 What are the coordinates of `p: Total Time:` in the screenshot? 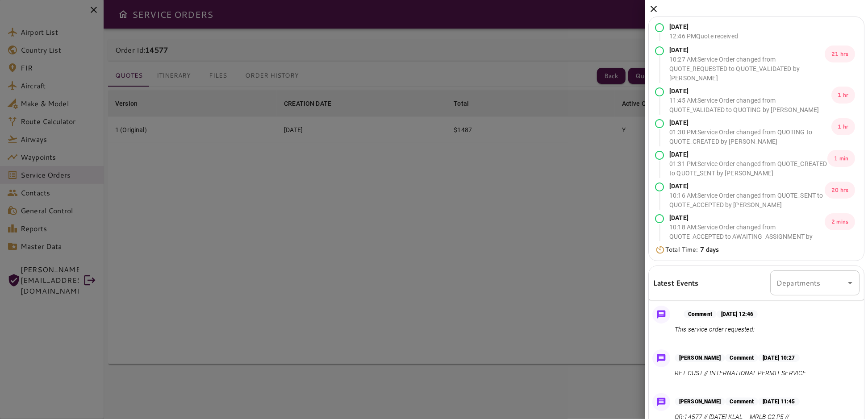 It's located at (692, 249).